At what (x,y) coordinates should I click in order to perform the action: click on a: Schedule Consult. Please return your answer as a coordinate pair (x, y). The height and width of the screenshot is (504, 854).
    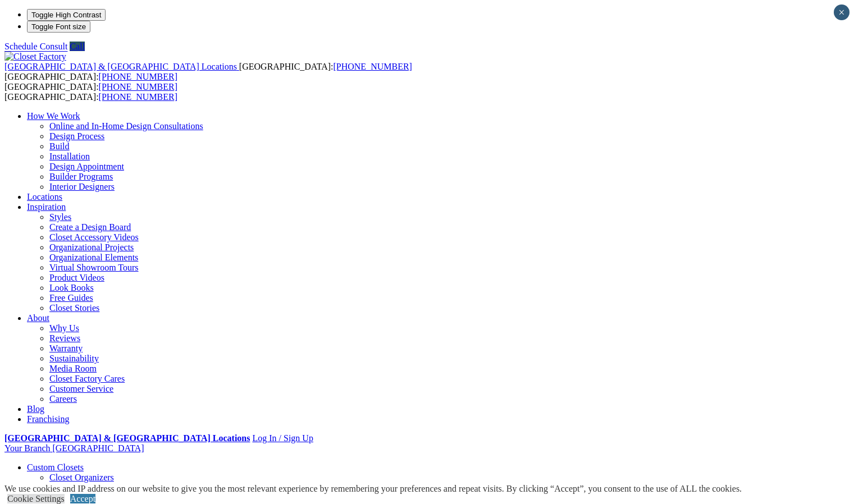
    Looking at the image, I should click on (36, 46).